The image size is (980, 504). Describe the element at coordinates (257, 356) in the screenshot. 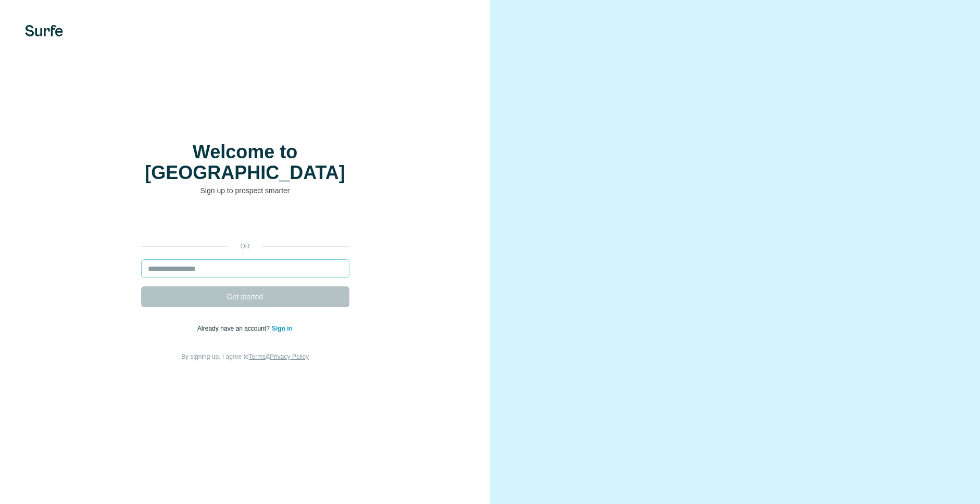

I see `a: Terms` at that location.